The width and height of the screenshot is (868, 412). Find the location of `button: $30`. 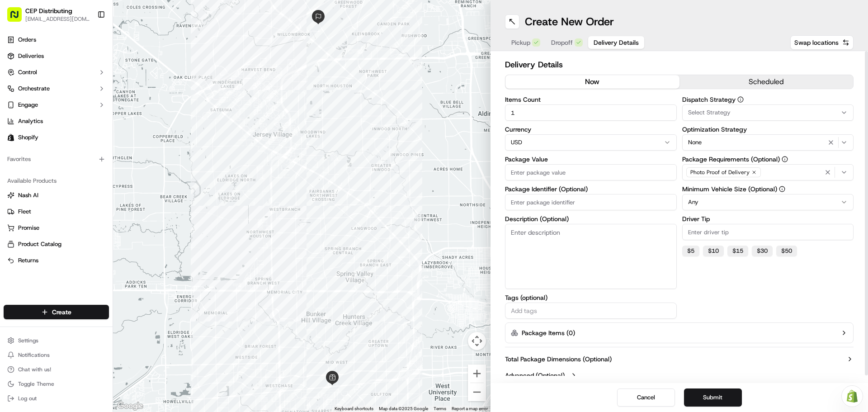

button: $30 is located at coordinates (762, 251).